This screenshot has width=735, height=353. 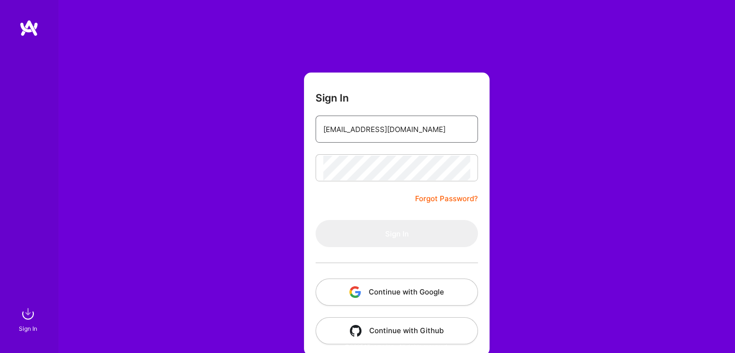 What do you see at coordinates (29, 318) in the screenshot?
I see `a: sign inSign In` at bounding box center [29, 318].